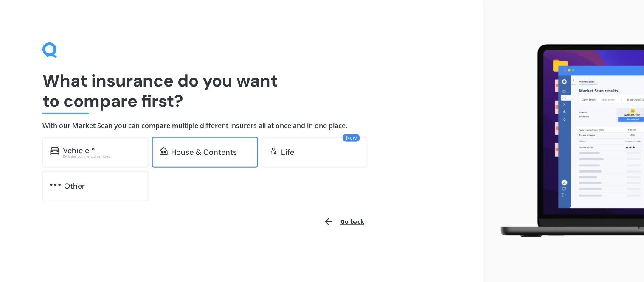  Describe the element at coordinates (242, 91) in the screenshot. I see `h1: What insurance do you want to compare first?` at that location.